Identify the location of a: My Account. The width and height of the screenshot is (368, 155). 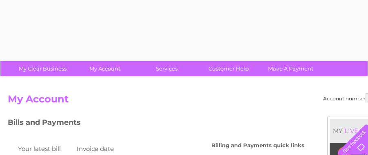
(104, 69).